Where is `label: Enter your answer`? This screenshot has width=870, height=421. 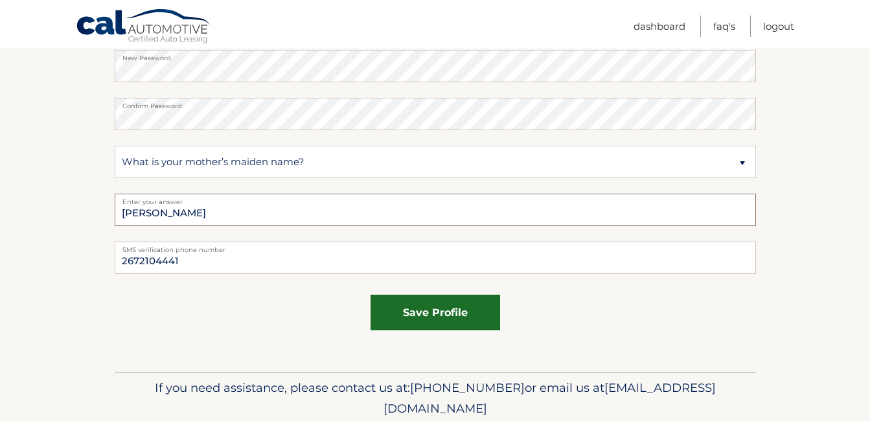
label: Enter your answer is located at coordinates (436, 199).